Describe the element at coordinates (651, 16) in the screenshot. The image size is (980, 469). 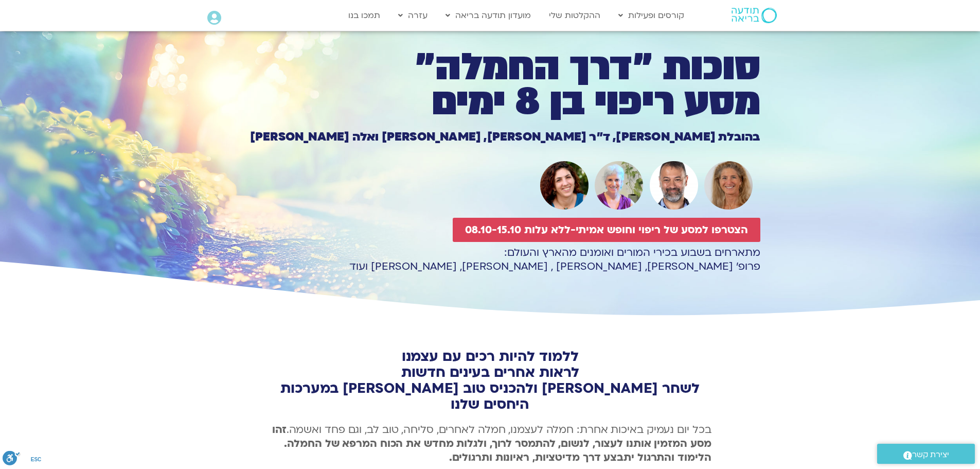
I see `a: קורסים ופעילות` at that location.